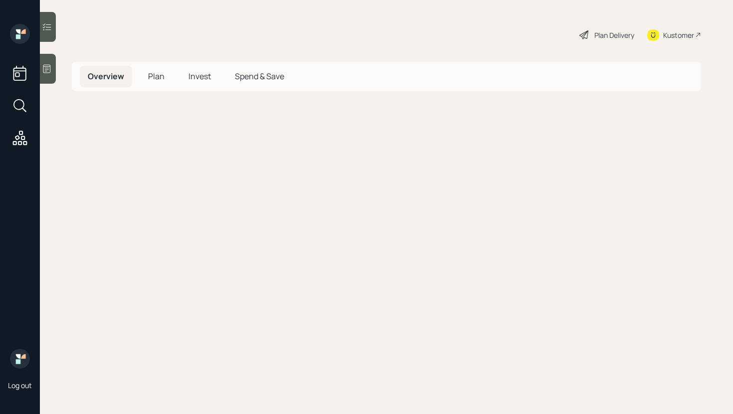 The image size is (733, 414). Describe the element at coordinates (259, 76) in the screenshot. I see `span: Spend & Save` at that location.